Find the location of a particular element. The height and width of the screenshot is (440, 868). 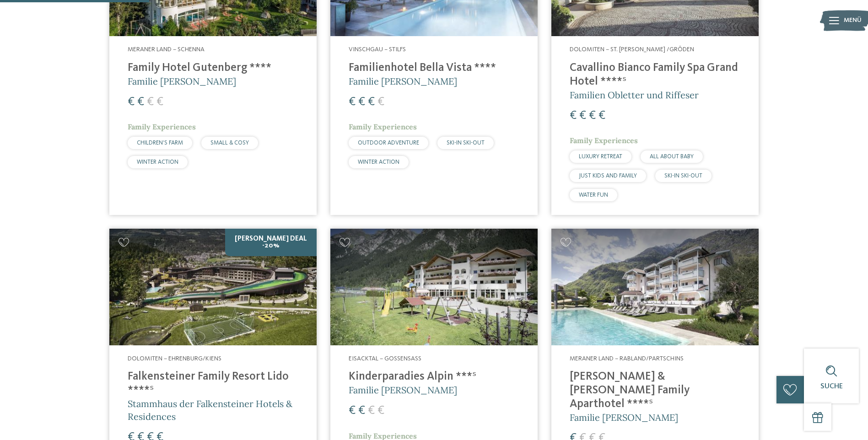

span: Dolomiten – Ehrenburg/Kiens is located at coordinates (174, 358).